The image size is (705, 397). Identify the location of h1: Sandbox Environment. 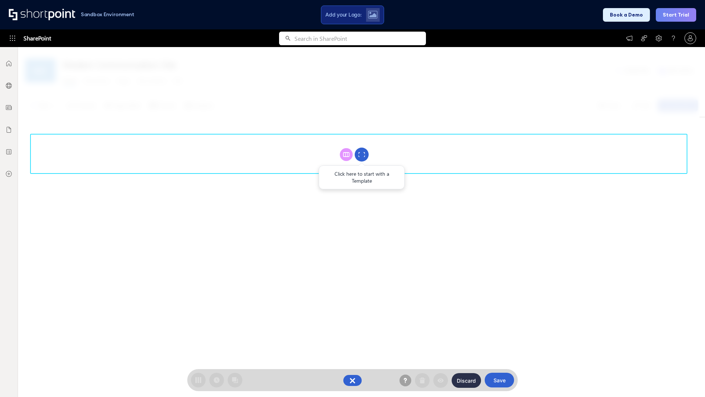
(108, 14).